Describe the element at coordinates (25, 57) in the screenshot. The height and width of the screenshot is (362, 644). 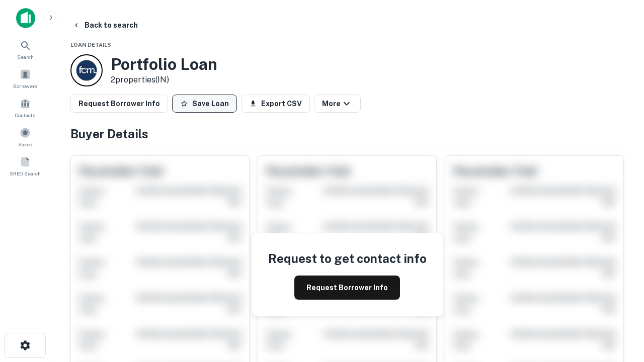
I see `span: Search` at that location.